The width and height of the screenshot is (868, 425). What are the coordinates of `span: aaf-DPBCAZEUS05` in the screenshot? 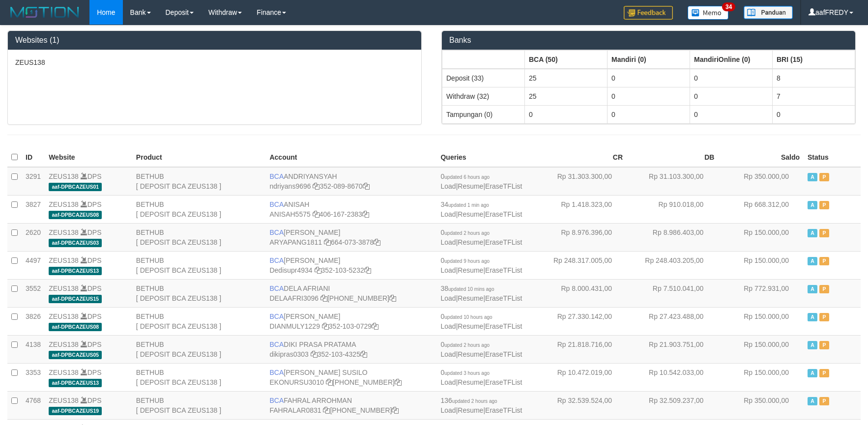 It's located at (76, 355).